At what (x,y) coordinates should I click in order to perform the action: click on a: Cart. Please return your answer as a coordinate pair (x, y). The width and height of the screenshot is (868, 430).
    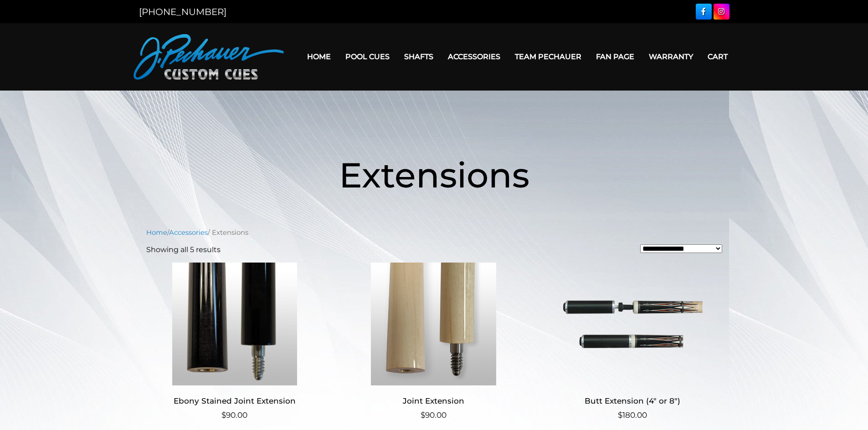
    Looking at the image, I should click on (718, 56).